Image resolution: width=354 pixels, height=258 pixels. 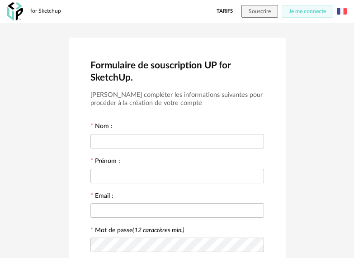 I want to click on a: Tarifs, so click(x=225, y=11).